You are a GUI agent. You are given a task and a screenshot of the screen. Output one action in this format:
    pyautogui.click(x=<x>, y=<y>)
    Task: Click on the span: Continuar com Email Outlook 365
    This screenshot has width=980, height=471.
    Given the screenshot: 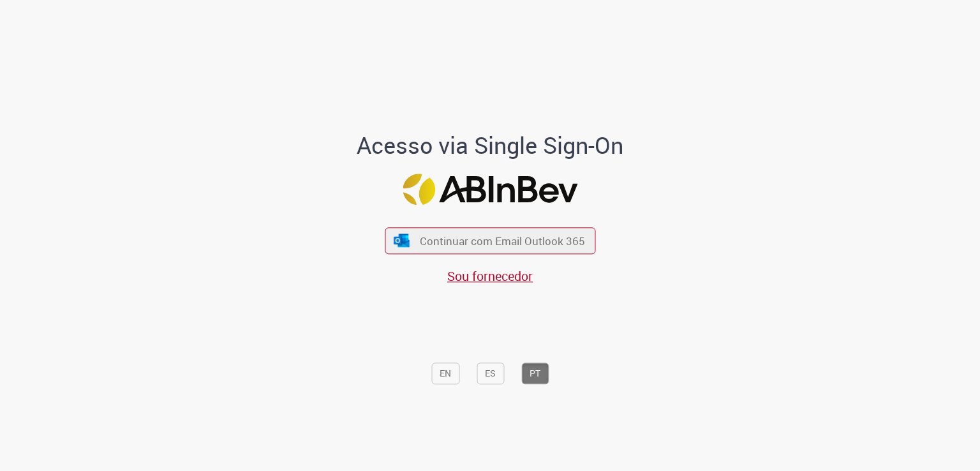 What is the action you would take?
    pyautogui.click(x=502, y=240)
    